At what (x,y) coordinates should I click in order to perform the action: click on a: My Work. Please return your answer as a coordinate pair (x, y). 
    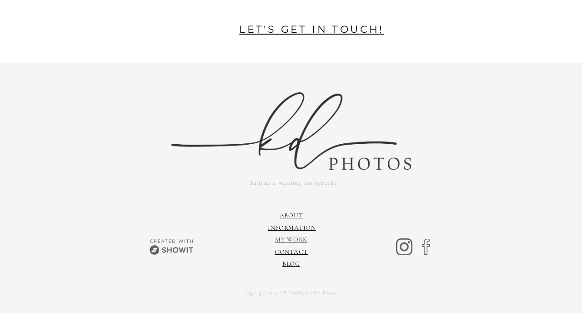
    Looking at the image, I should click on (291, 239).